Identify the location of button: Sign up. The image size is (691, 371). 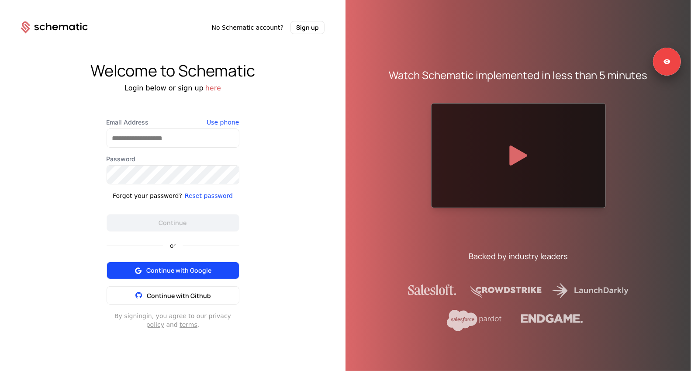
(308, 28).